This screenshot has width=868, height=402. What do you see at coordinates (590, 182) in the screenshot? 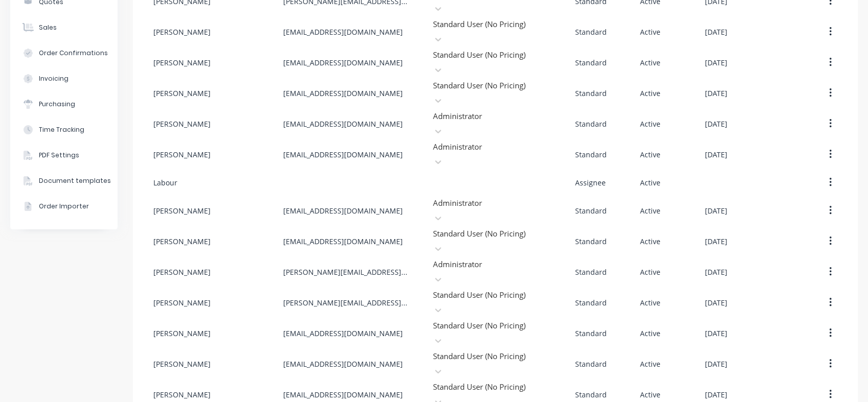
I see `div: Assignee` at bounding box center [590, 182].